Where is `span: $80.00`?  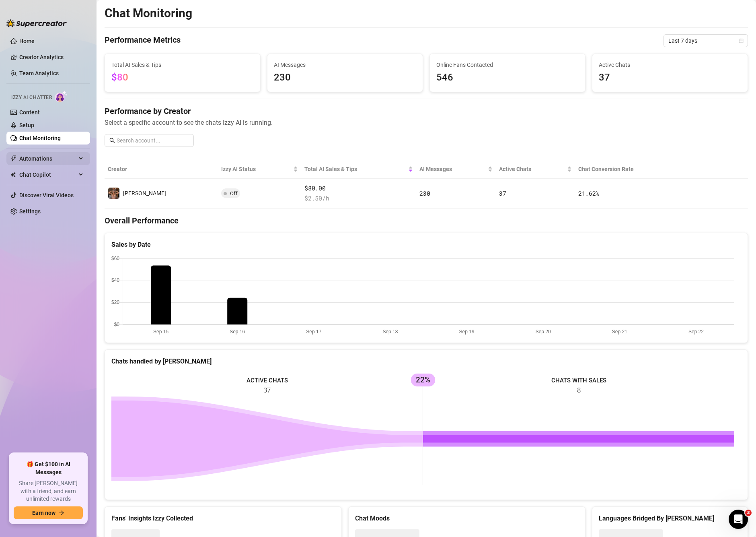 span: $80.00 is located at coordinates (359, 188).